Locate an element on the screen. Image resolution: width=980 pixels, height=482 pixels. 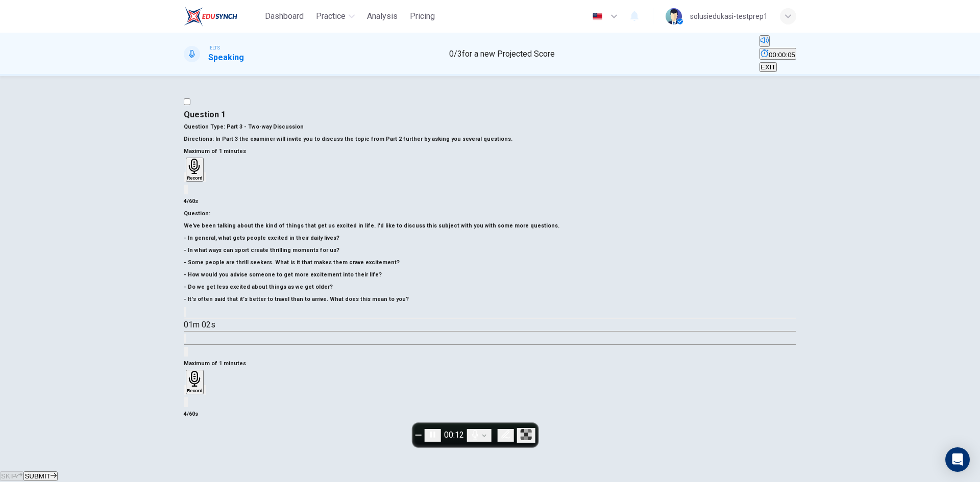
button: Dashboard is located at coordinates (284, 17).